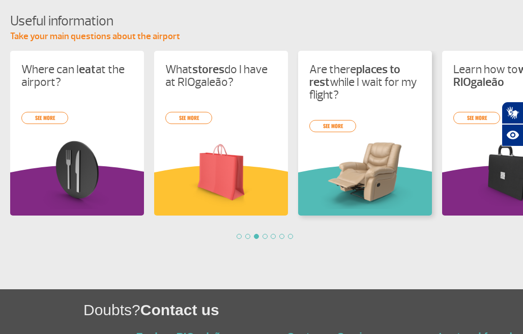 The height and width of the screenshot is (334, 523). What do you see at coordinates (221, 172) in the screenshot?
I see `img: card%20informa%C3%A7%C3%B5es%206.png` at bounding box center [221, 172].